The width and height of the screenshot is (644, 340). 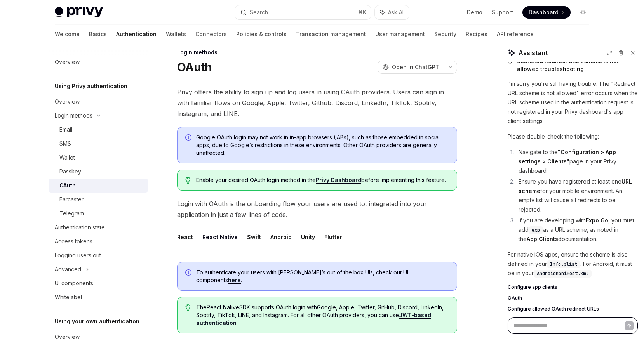 What do you see at coordinates (98, 298) in the screenshot?
I see `a: Whitelabel` at bounding box center [98, 298].